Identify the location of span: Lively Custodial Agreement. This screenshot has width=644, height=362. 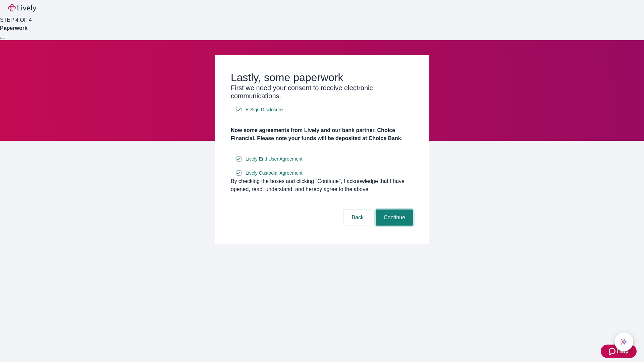
(274, 173).